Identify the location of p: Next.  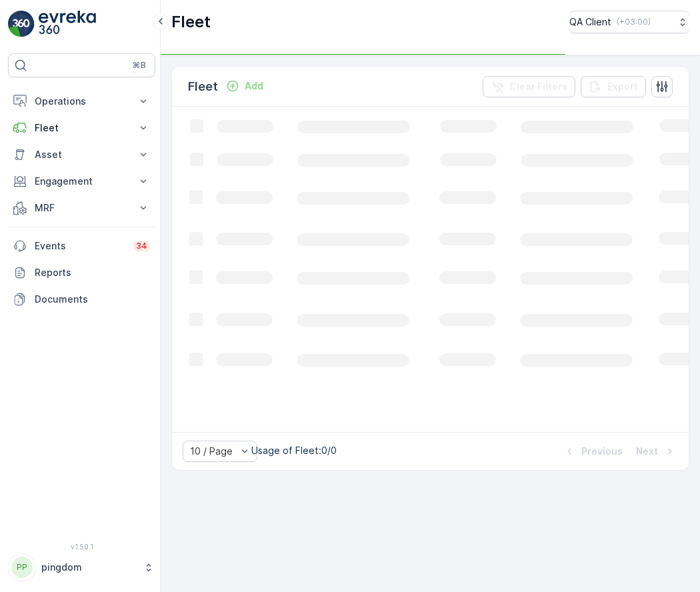
(647, 451).